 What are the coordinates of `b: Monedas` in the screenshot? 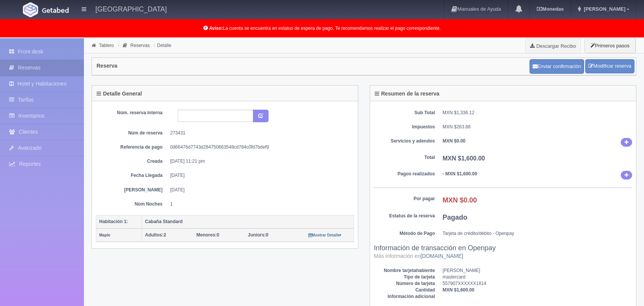 It's located at (550, 9).